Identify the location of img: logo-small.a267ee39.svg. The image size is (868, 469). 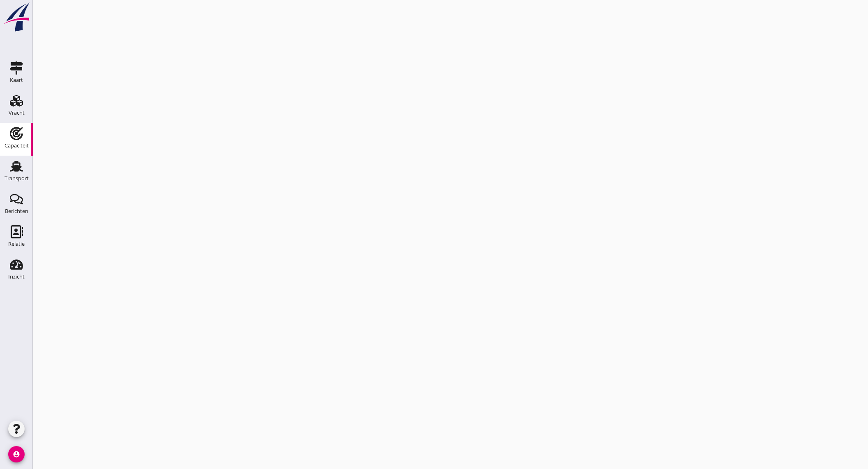
(16, 17).